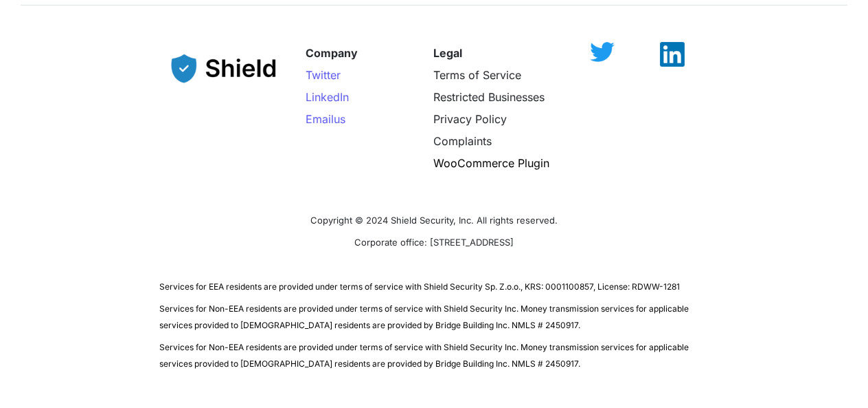 This screenshot has width=868, height=408. I want to click on a: Twitter, so click(322, 75).